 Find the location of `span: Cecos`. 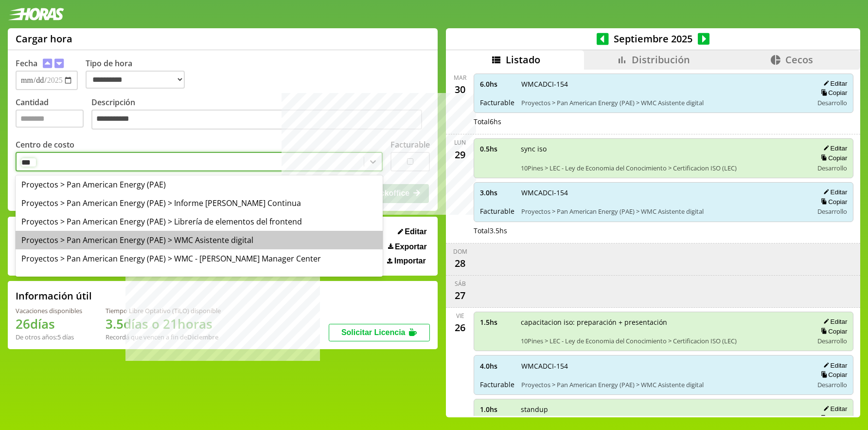

span: Cecos is located at coordinates (799, 60).